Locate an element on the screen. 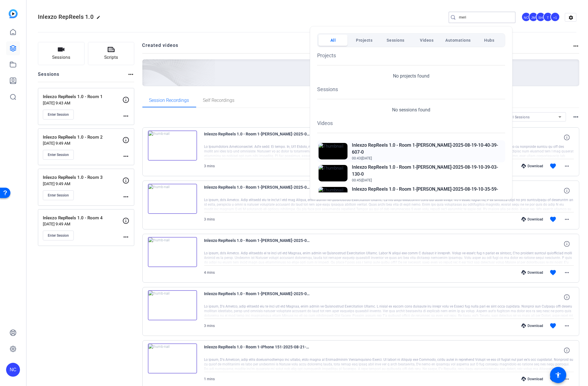  p: No projects found is located at coordinates (411, 76).